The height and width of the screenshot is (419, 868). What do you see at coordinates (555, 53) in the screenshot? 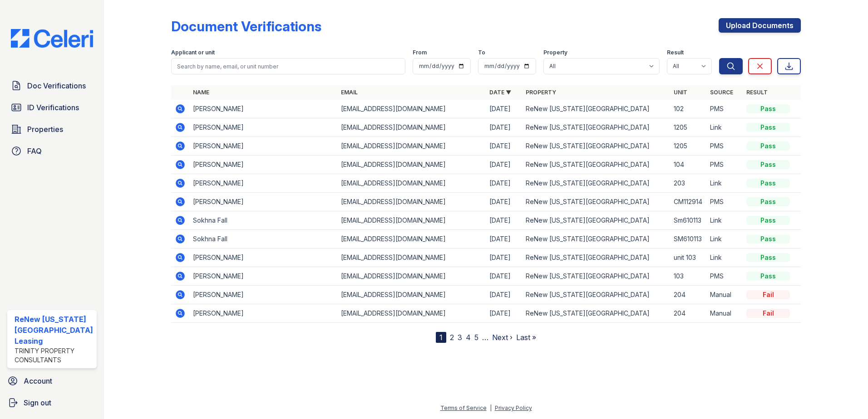
I see `label: Property` at bounding box center [555, 53].